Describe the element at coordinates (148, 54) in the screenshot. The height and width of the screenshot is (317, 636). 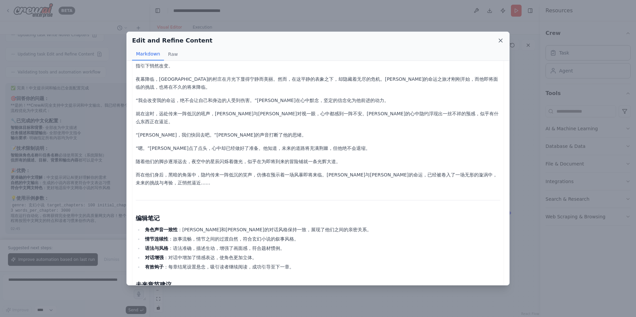
I see `button: Markdown` at that location.